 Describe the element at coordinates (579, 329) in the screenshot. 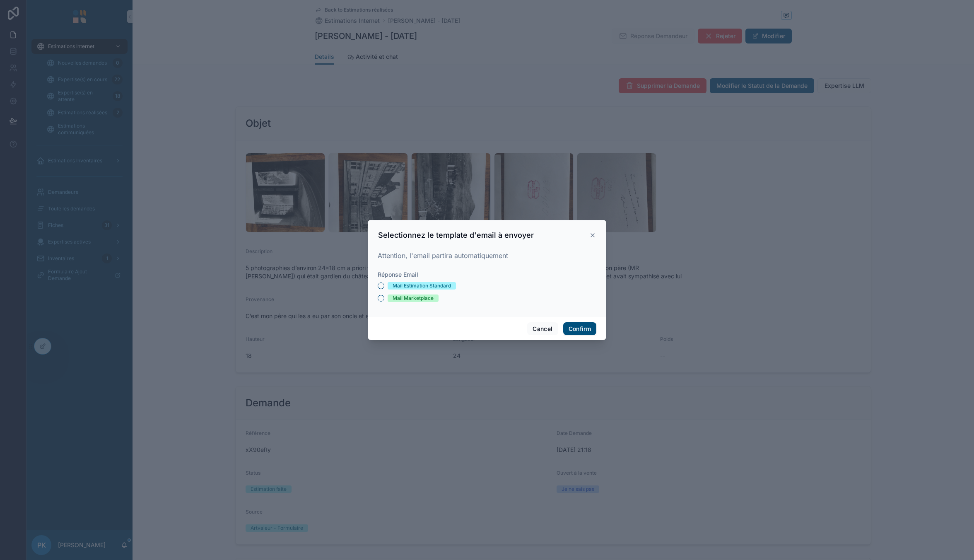

I see `button: Confirm` at that location.